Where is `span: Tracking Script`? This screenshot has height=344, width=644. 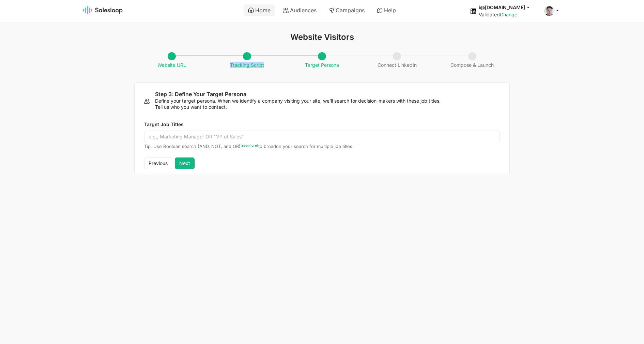
span: Tracking Script is located at coordinates (247, 60).